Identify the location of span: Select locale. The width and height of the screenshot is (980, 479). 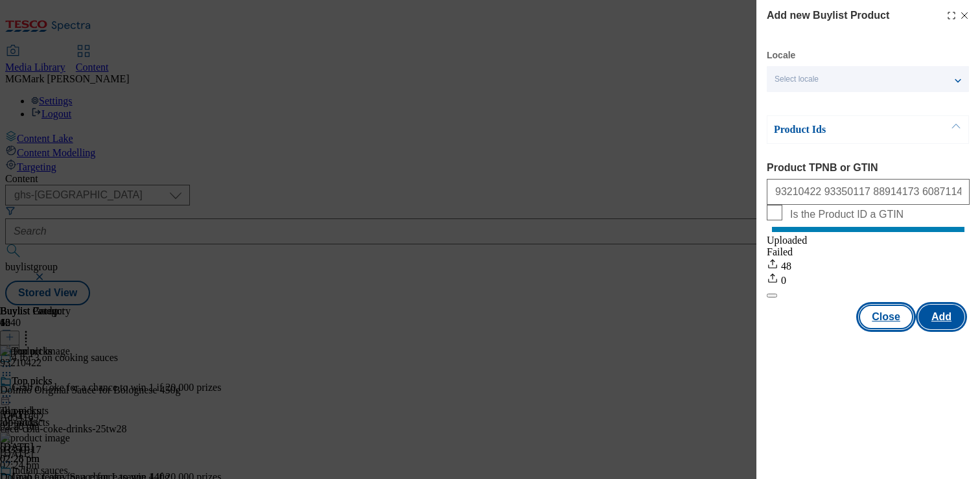
(796, 79).